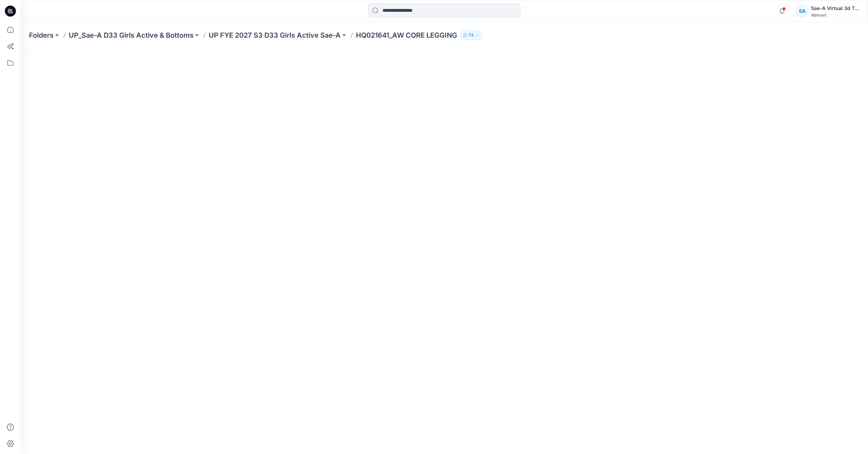  Describe the element at coordinates (41, 35) in the screenshot. I see `p: Folders` at that location.